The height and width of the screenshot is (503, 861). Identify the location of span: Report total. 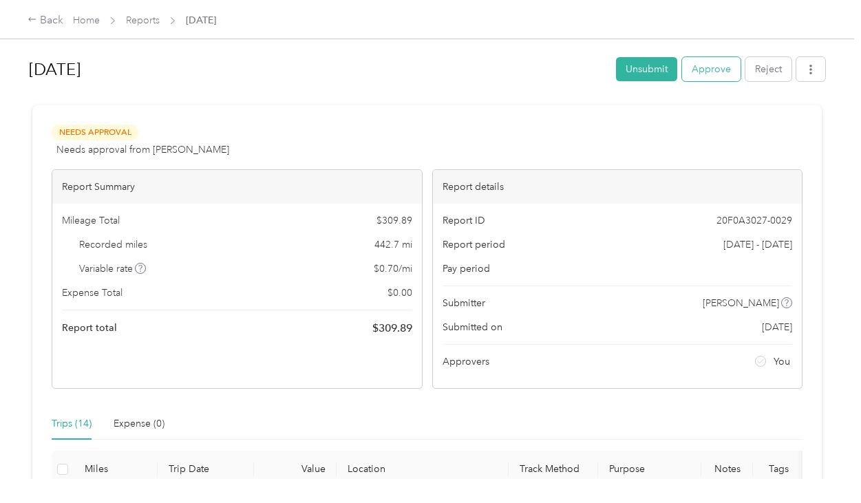
(89, 328).